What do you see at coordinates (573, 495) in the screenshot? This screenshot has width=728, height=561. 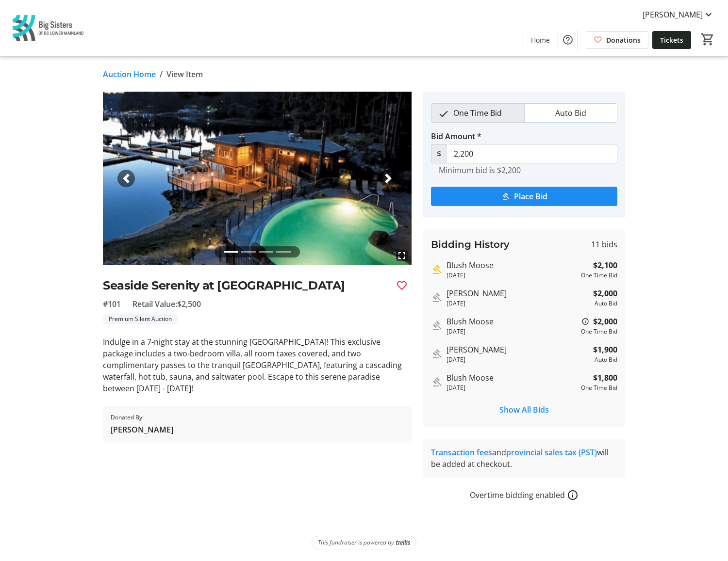 I see `a: How overtime bidding works for silent auctions` at bounding box center [573, 495].